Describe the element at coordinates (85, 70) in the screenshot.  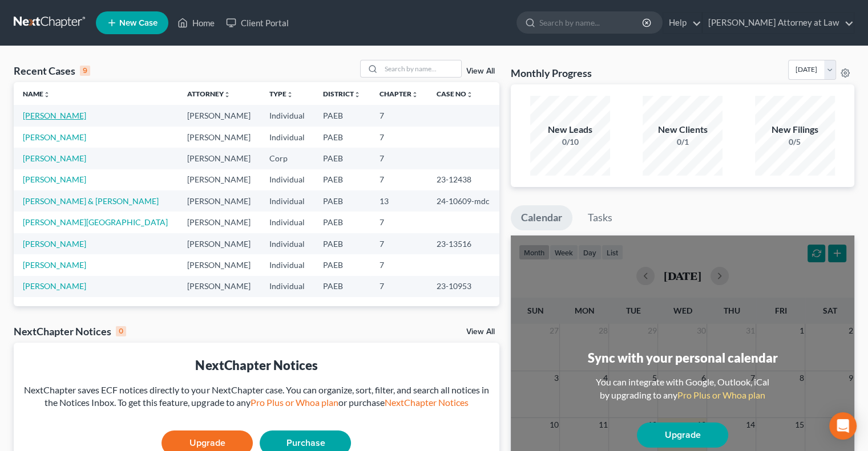
I see `div: 9` at that location.